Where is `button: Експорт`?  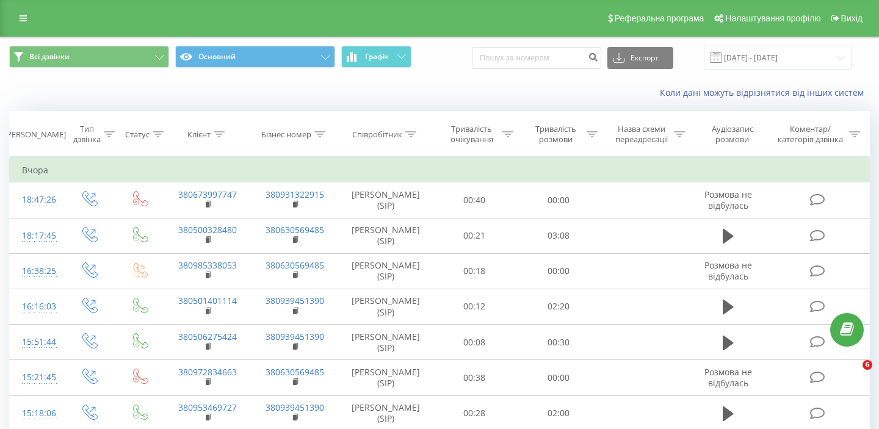
button: Експорт is located at coordinates (640, 58).